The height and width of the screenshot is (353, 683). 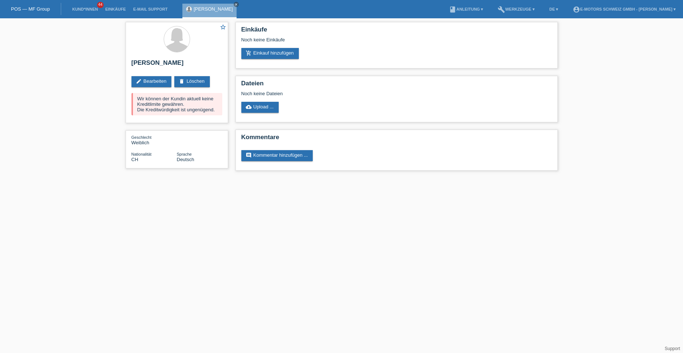 I want to click on span: Nationalität, so click(x=141, y=154).